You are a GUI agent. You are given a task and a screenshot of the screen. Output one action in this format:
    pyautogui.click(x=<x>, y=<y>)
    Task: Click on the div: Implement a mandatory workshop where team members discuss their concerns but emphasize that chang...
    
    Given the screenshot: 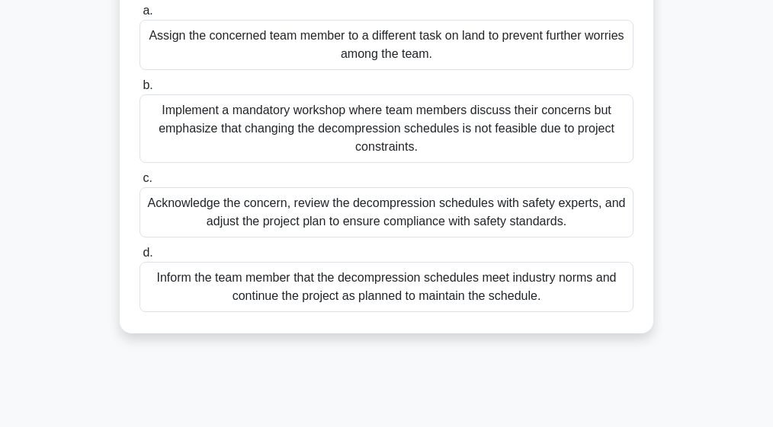 What is the action you would take?
    pyautogui.click(x=386, y=129)
    